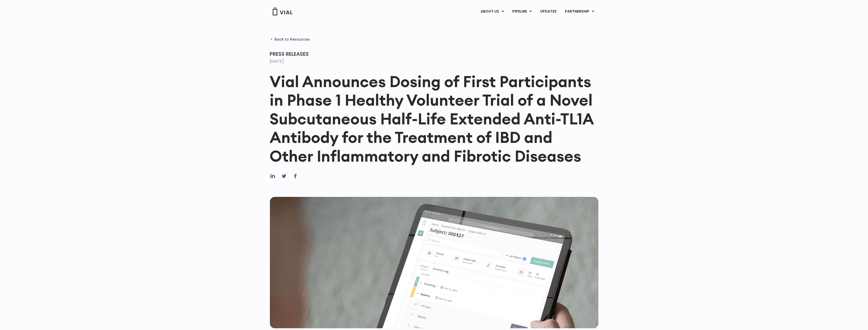 The image size is (868, 330). Describe the element at coordinates (580, 12) in the screenshot. I see `a: PARTNERSHIPMenu Toggle` at that location.